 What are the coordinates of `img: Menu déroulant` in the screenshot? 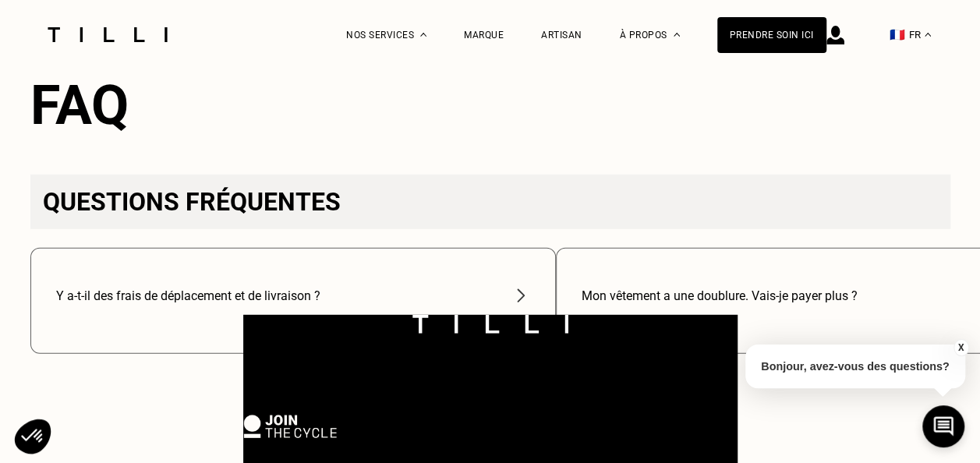 It's located at (423, 34).